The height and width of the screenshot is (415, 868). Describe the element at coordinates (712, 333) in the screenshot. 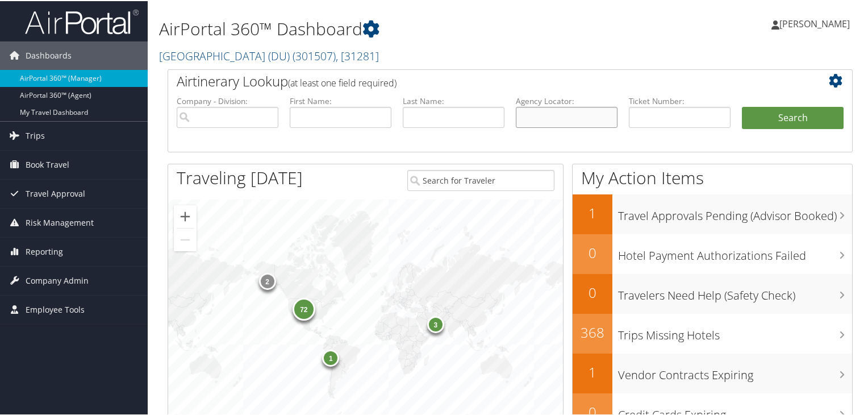

I see `a: 368Trips Missing Hotels` at that location.